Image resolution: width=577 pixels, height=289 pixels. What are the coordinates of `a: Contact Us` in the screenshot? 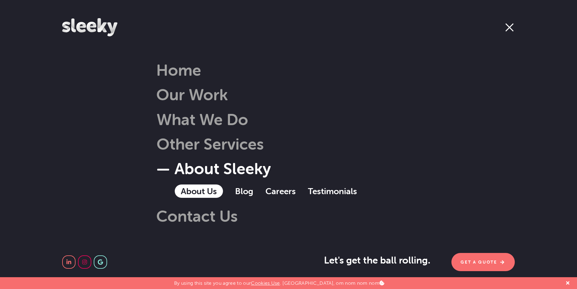 It's located at (197, 216).